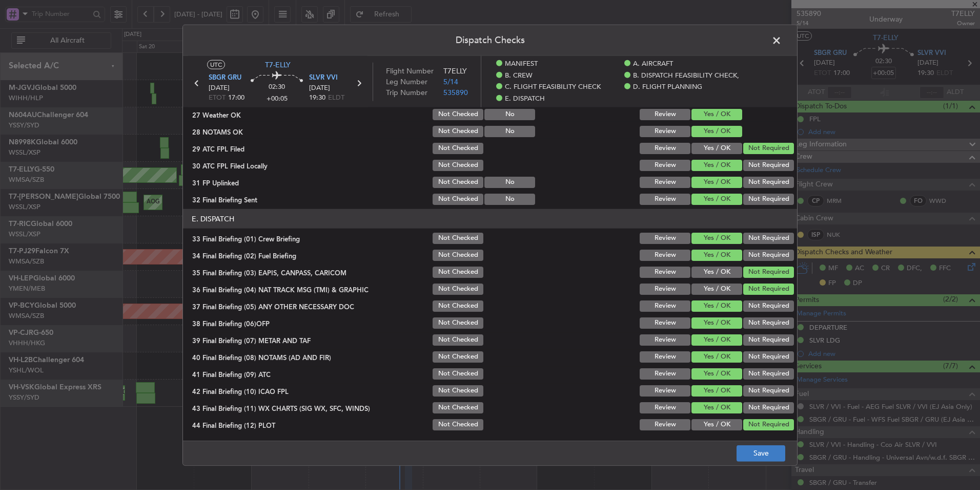 The width and height of the screenshot is (980, 490). I want to click on header: Dispatch Checks, so click(490, 40).